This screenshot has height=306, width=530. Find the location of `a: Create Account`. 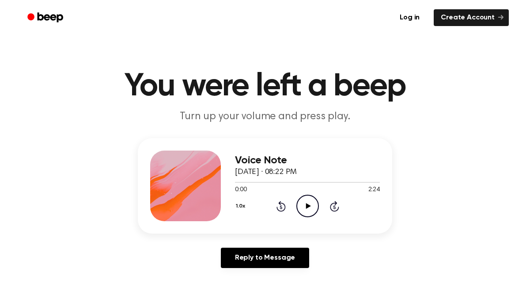

a: Create Account is located at coordinates (471, 18).